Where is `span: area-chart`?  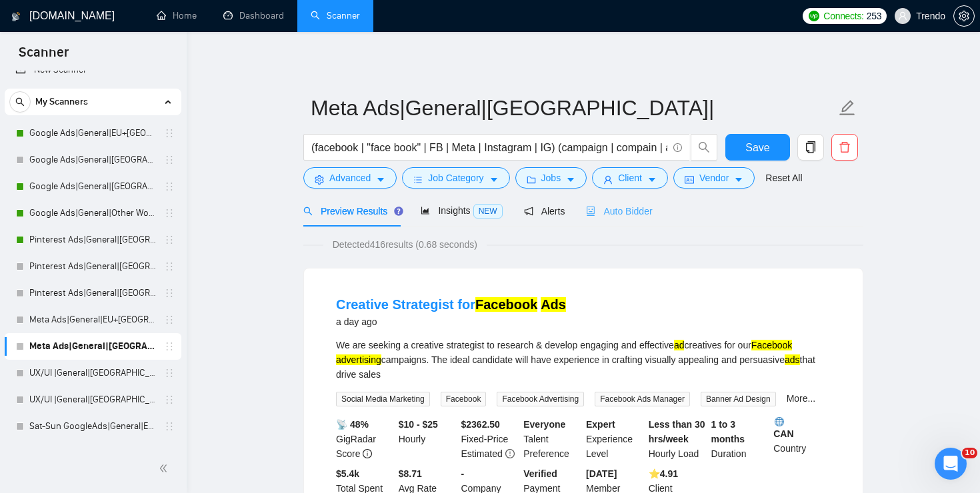
span: area-chart is located at coordinates (425, 211).